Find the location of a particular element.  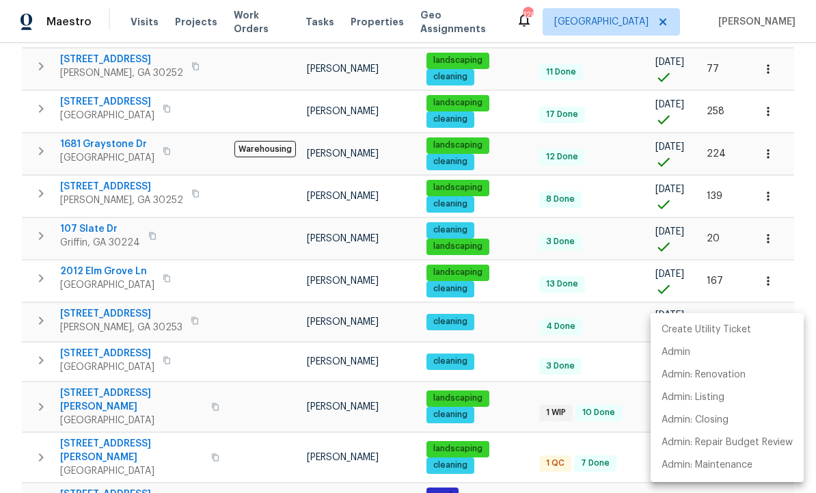

p: Create Utility Ticket is located at coordinates (706, 330).